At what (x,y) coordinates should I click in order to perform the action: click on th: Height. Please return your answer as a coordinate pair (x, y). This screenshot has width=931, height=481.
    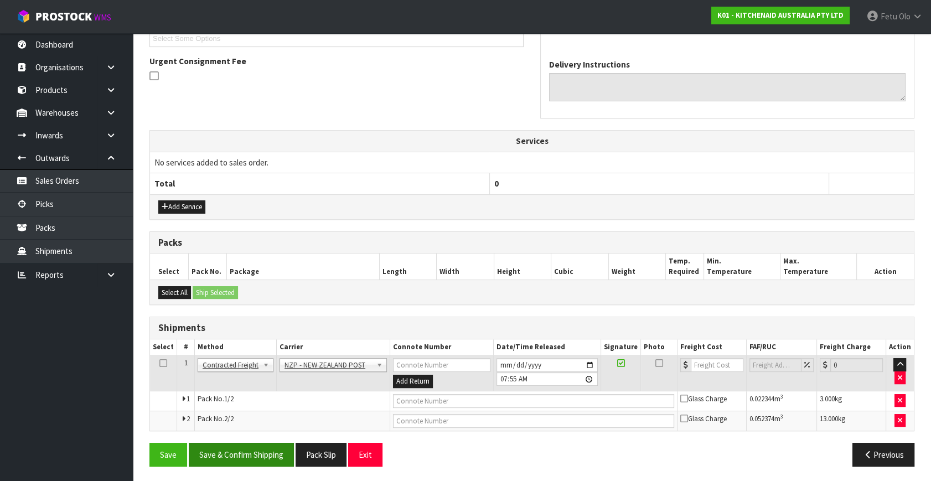
    Looking at the image, I should click on (523, 266).